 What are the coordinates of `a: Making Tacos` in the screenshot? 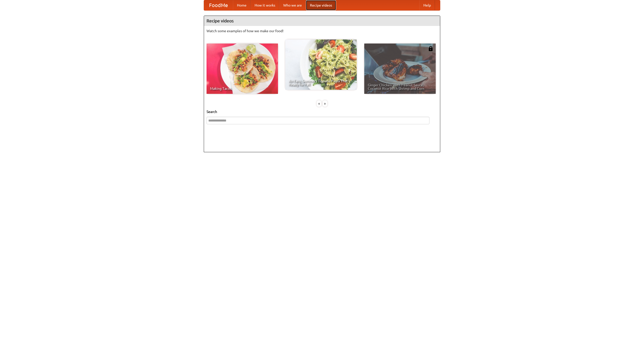 It's located at (242, 68).